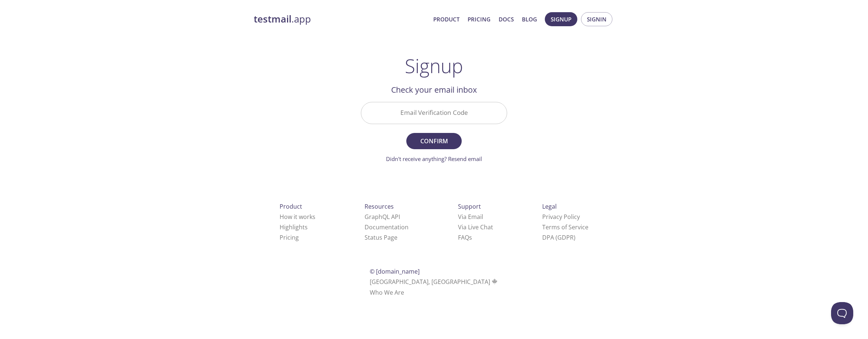 The height and width of the screenshot is (339, 868). Describe the element at coordinates (475, 227) in the screenshot. I see `a: Via Live Chat` at that location.